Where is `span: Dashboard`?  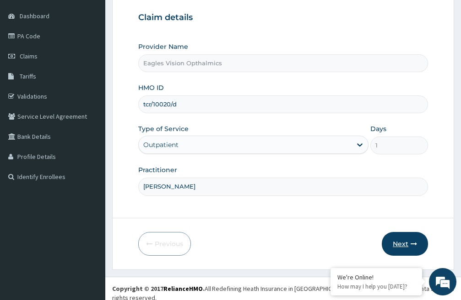 span: Dashboard is located at coordinates (34, 16).